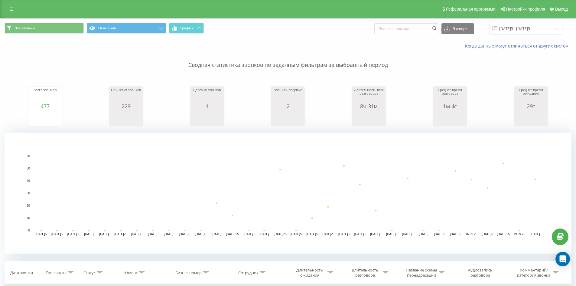 The height and width of the screenshot is (286, 576). I want to click on text: 20, so click(28, 205).